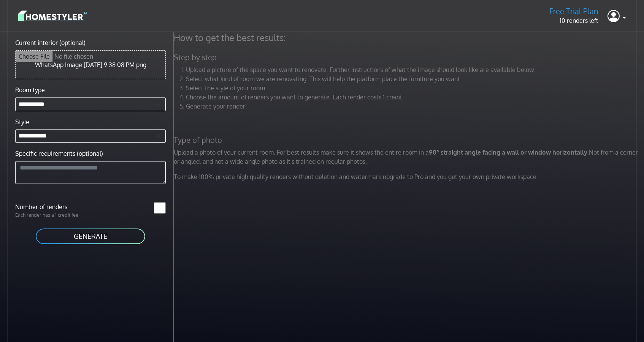 Image resolution: width=644 pixels, height=342 pixels. Describe the element at coordinates (30, 90) in the screenshot. I see `label: Room type` at that location.